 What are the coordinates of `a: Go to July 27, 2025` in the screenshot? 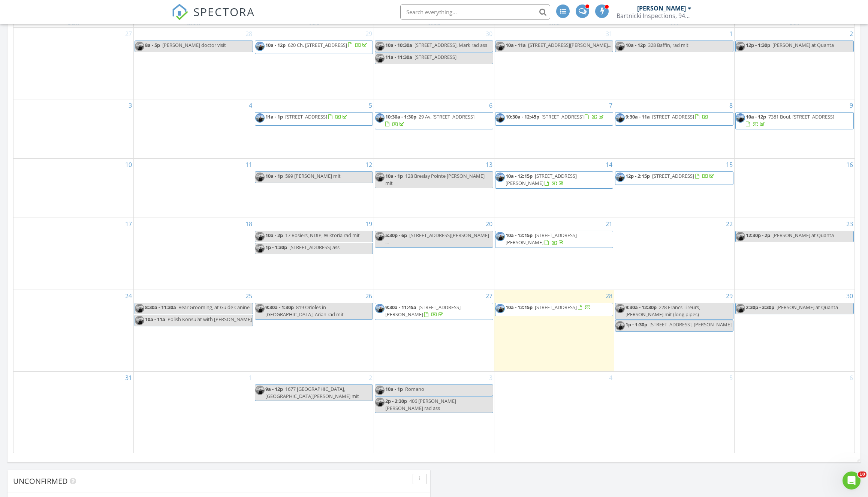 It's located at (128, 34).